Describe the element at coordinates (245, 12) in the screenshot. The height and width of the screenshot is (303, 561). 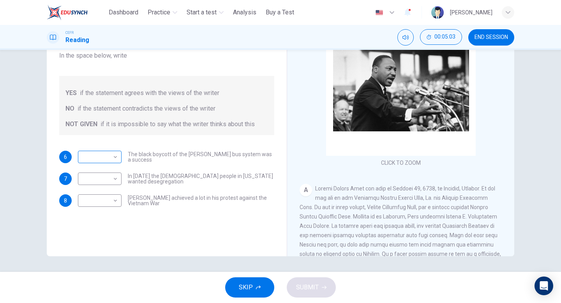
I see `button: Analysis` at that location.